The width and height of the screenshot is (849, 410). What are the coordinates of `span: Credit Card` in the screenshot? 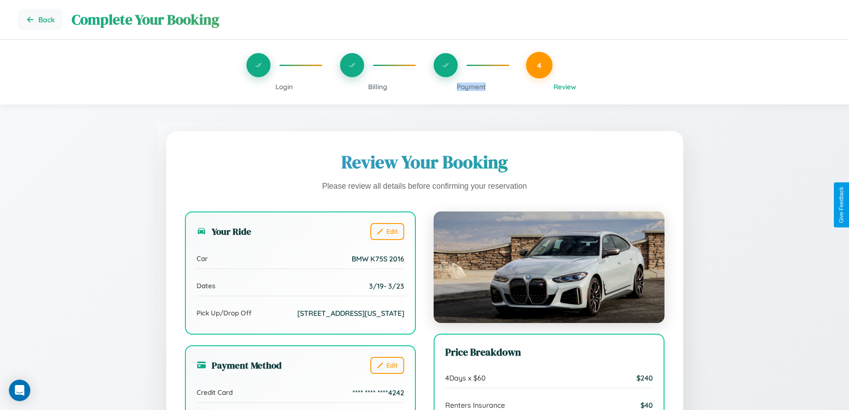 It's located at (214, 392).